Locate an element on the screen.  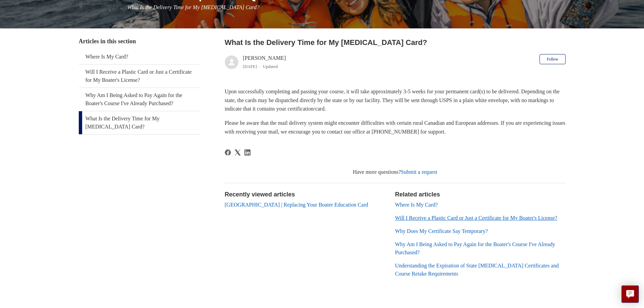
div: Live chat is located at coordinates (630, 294).